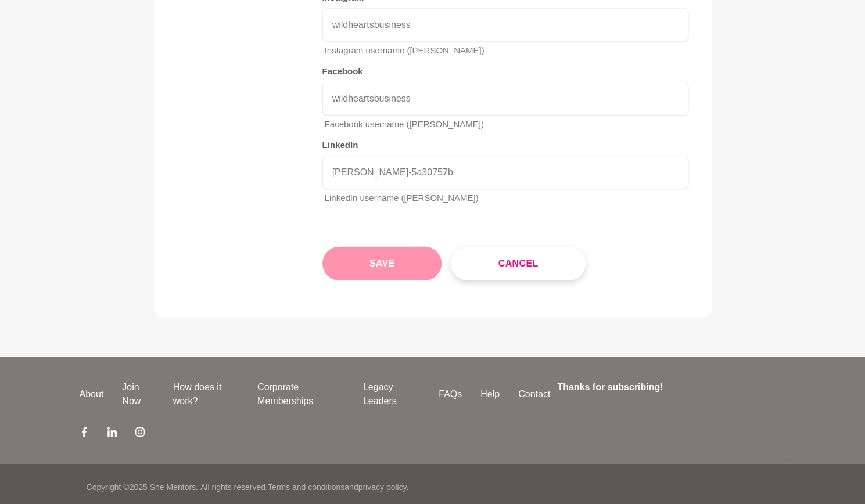 The width and height of the screenshot is (865, 504). What do you see at coordinates (142, 487) in the screenshot?
I see `p: Copyright © 2025 She Mentors .` at bounding box center [142, 487].